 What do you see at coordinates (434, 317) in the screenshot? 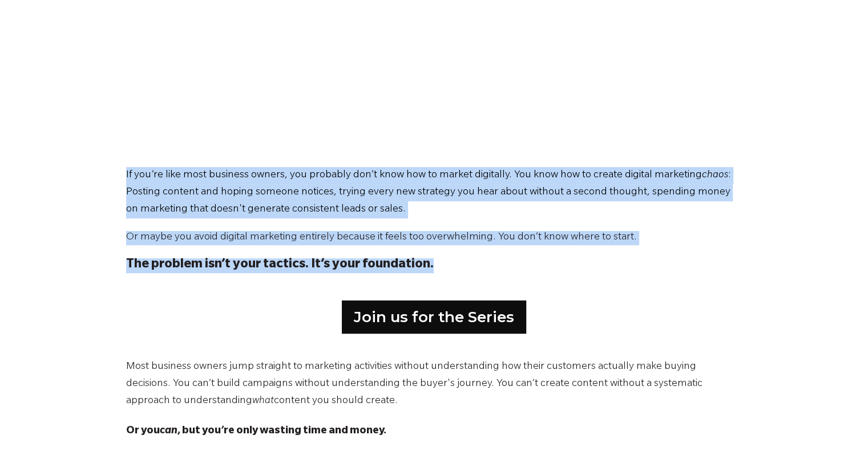
I see `a: Join us for the Series` at bounding box center [434, 317].